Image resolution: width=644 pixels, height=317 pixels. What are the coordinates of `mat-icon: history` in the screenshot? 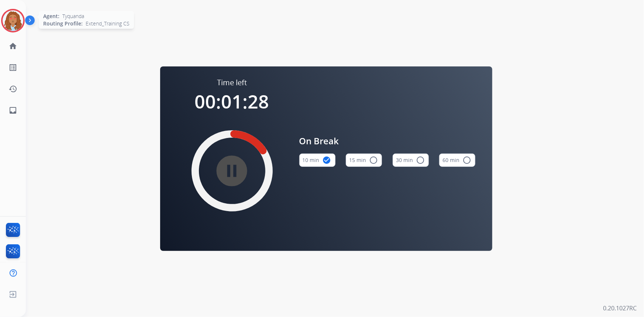 It's located at (13, 89).